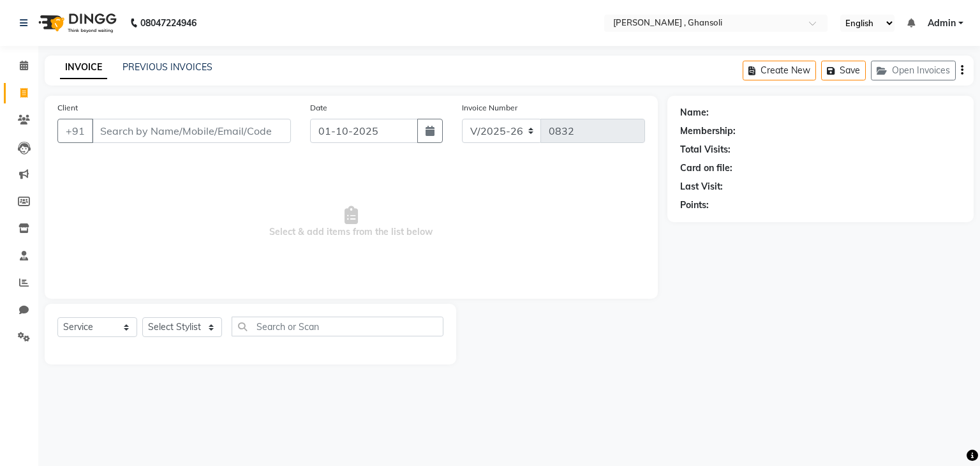 The image size is (980, 466). Describe the element at coordinates (702, 186) in the screenshot. I see `div: Last Visit:` at that location.